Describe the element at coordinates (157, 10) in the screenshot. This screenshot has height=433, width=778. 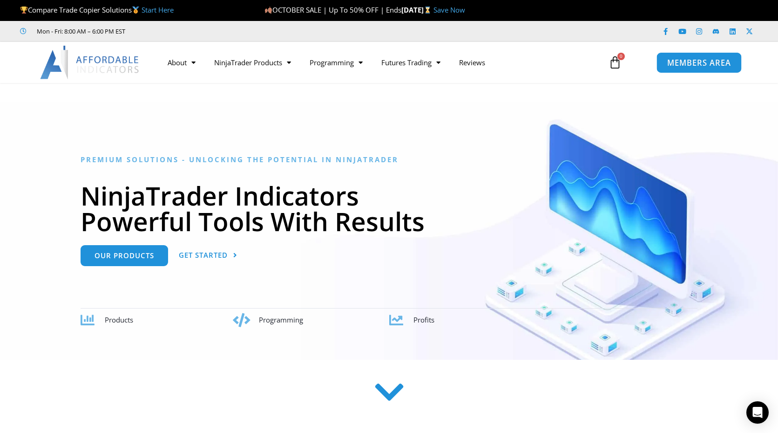
I see `a: Start Here` at that location.